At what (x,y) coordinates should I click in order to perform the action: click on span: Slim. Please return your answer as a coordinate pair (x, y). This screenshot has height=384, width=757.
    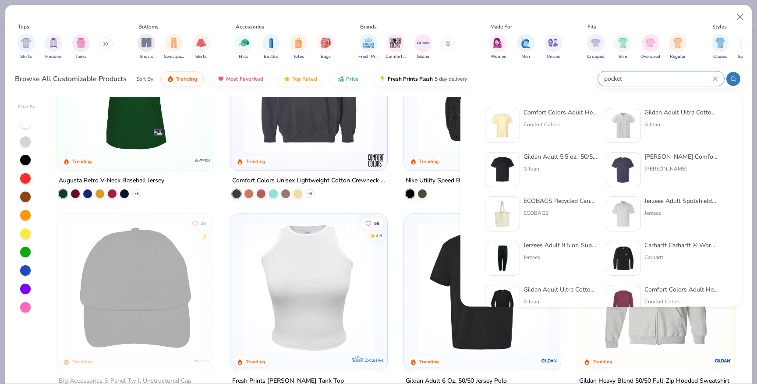
    Looking at the image, I should click on (623, 56).